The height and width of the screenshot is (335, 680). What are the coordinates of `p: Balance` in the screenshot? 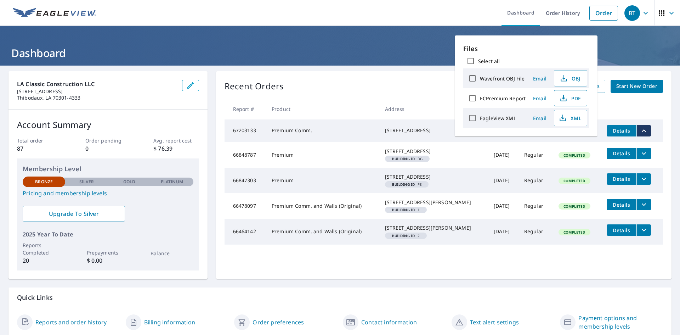 It's located at (172, 253).